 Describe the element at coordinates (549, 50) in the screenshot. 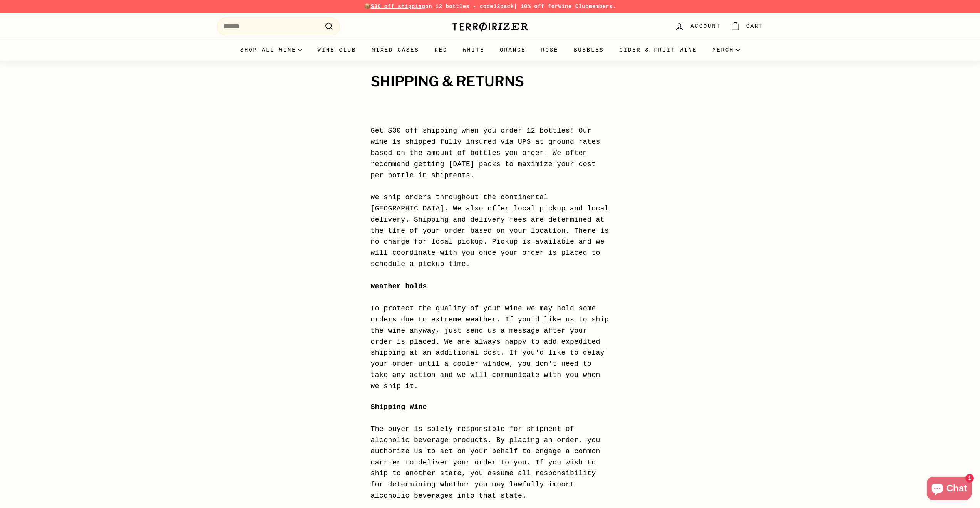

I see `a: Rosé` at that location.